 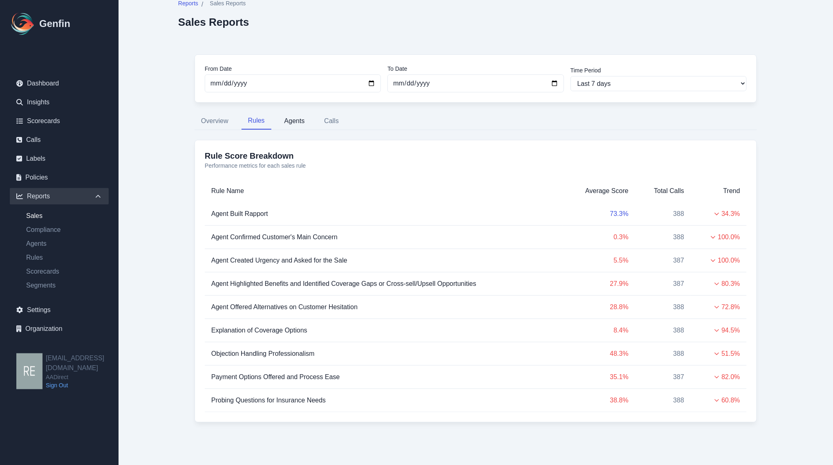 What do you see at coordinates (213, 22) in the screenshot?
I see `h2: Sales Reports` at bounding box center [213, 22].